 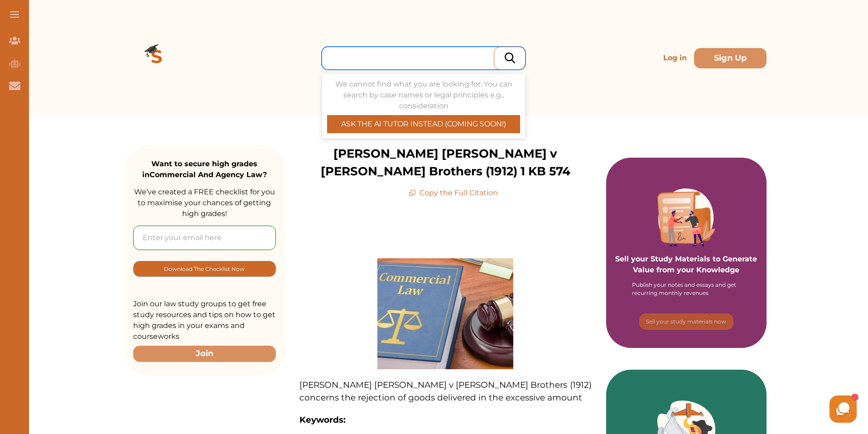 I want to click on img: Purple card image, so click(x=687, y=217).